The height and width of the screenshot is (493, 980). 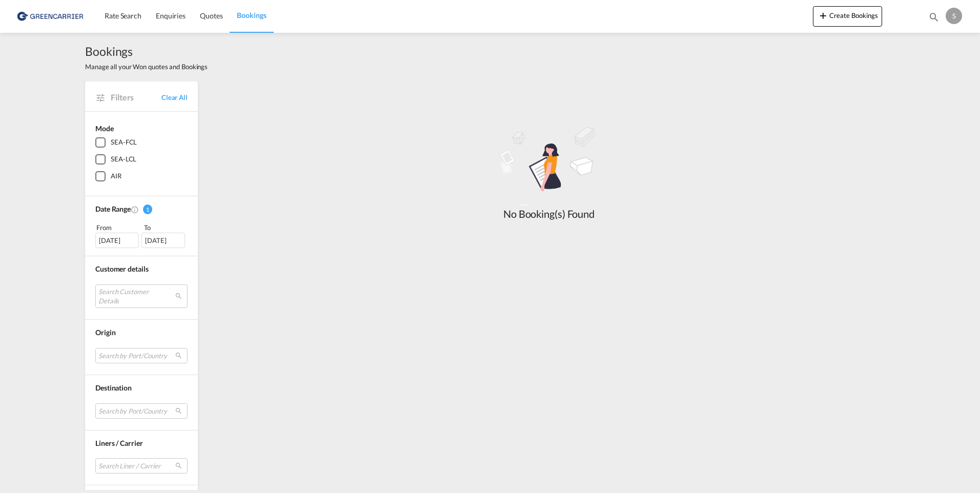 I want to click on div: SEA-FCL, so click(x=123, y=143).